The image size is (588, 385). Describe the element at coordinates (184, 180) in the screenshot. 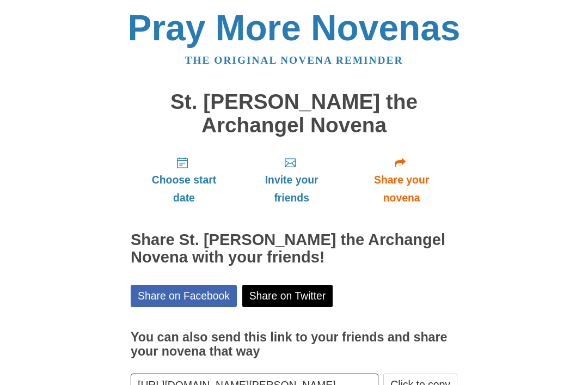

I see `a: Choose start date` at that location.